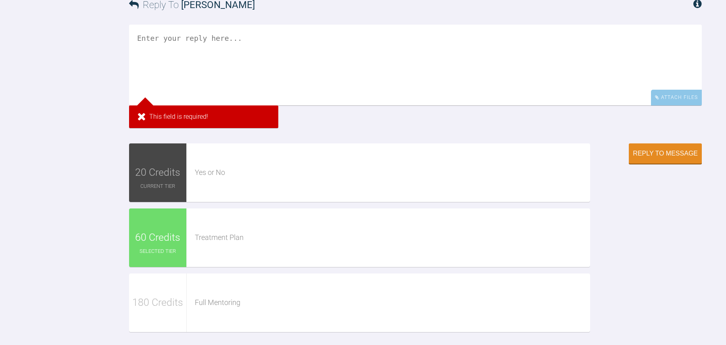  What do you see at coordinates (393, 302) in the screenshot?
I see `div: Full Mentoring` at bounding box center [393, 302].